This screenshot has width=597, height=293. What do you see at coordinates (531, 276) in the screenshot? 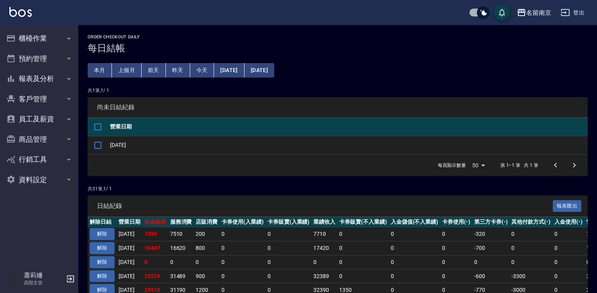
I see `td: -3300` at bounding box center [531, 276].